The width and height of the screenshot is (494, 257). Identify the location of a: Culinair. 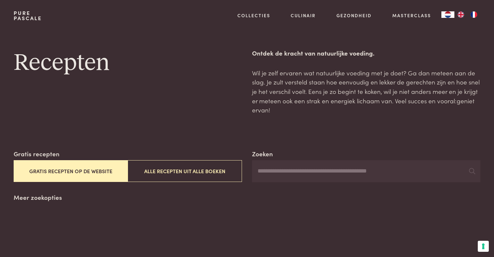
(303, 15).